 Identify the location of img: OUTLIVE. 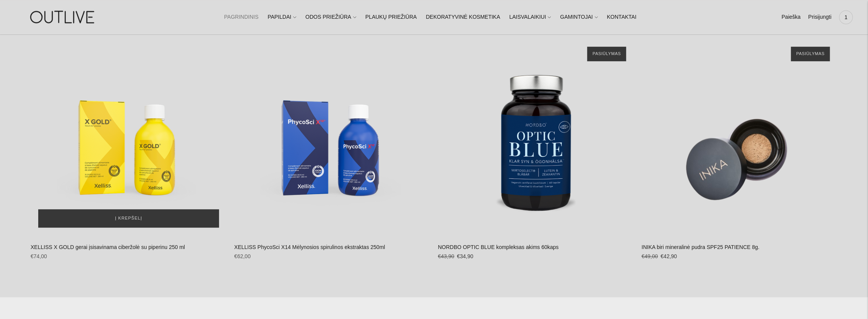
(63, 17).